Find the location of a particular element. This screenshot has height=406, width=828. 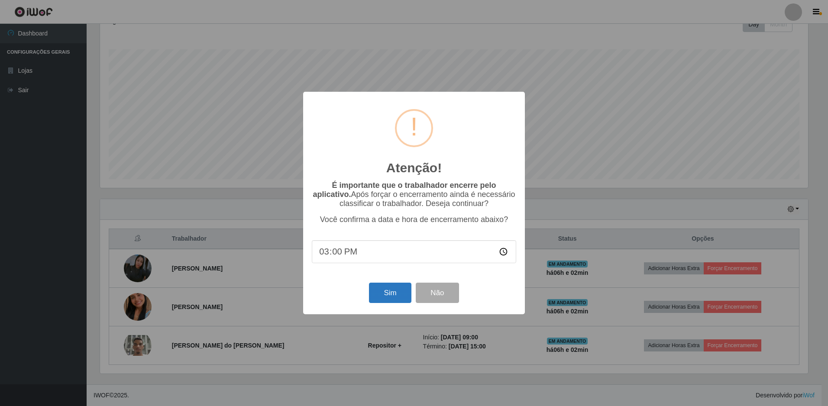

b: É importante que o trabalhador encerre pelo aplicativo. is located at coordinates (404, 190).